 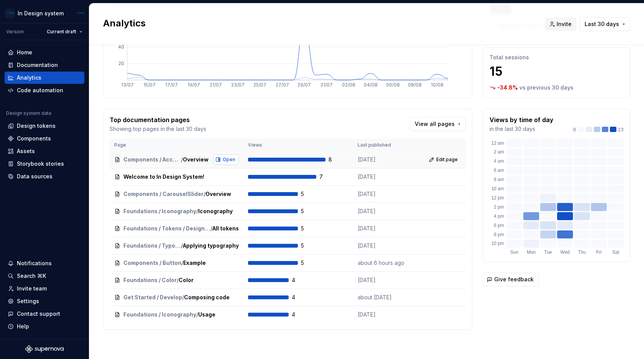 What do you see at coordinates (41, 13) in the screenshot?
I see `div: In Design system` at bounding box center [41, 13].